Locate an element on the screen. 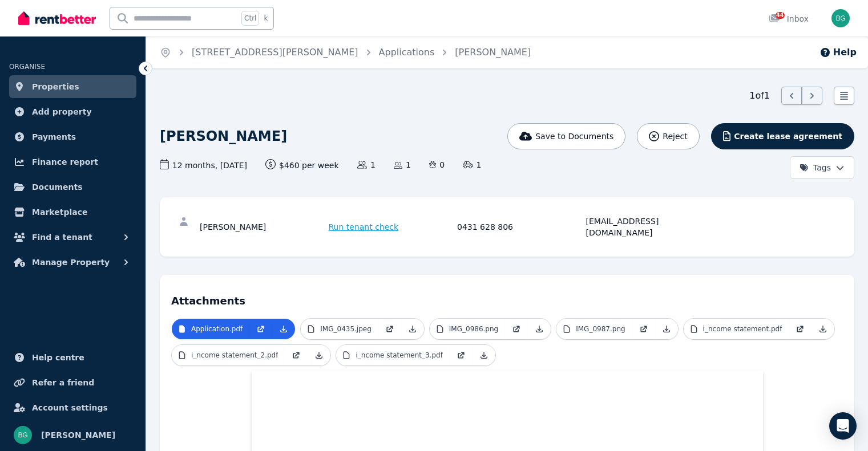 The height and width of the screenshot is (451, 868). div: Open Intercom Messenger is located at coordinates (843, 426).